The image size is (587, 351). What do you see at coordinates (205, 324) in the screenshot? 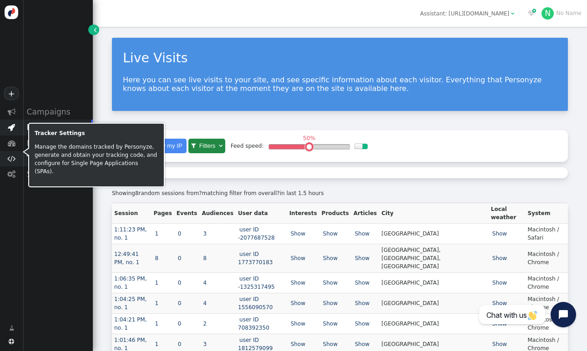
I see `a: 2` at bounding box center [205, 324].